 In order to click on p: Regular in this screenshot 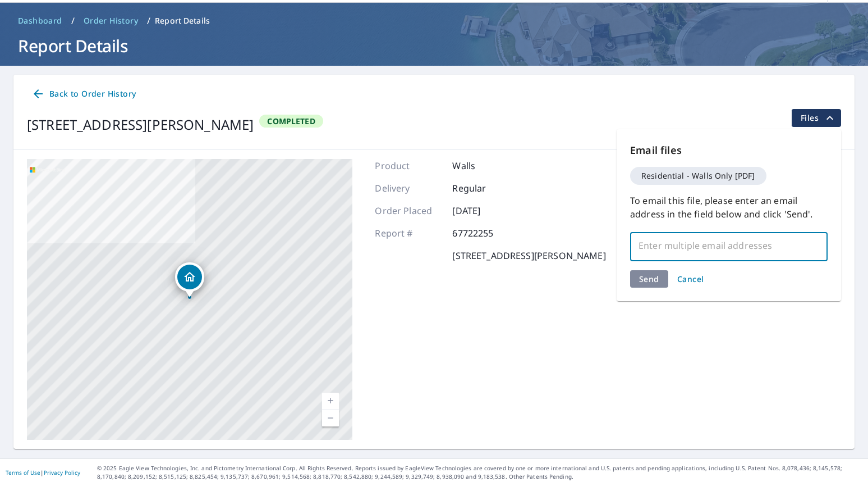, I will do `click(486, 188)`.